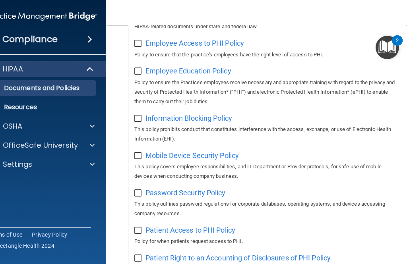  I want to click on div: 2, so click(397, 46).